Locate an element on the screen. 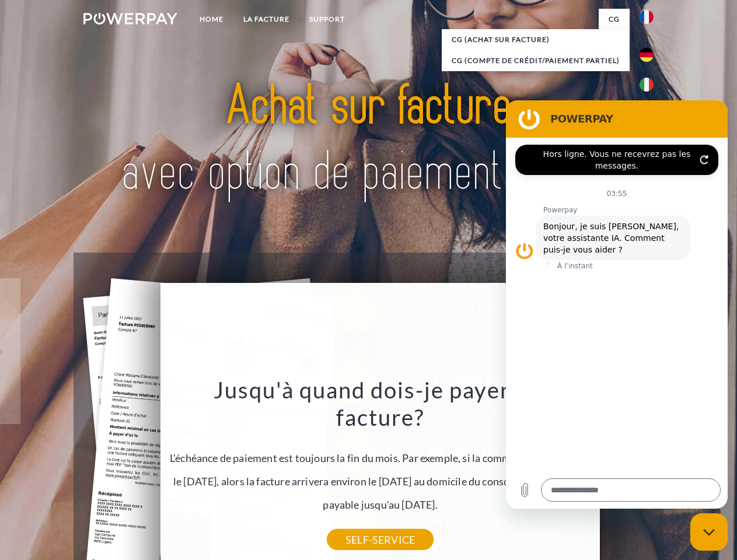 Image resolution: width=737 pixels, height=560 pixels. button: Actualiser la connexion is located at coordinates (198, 60).